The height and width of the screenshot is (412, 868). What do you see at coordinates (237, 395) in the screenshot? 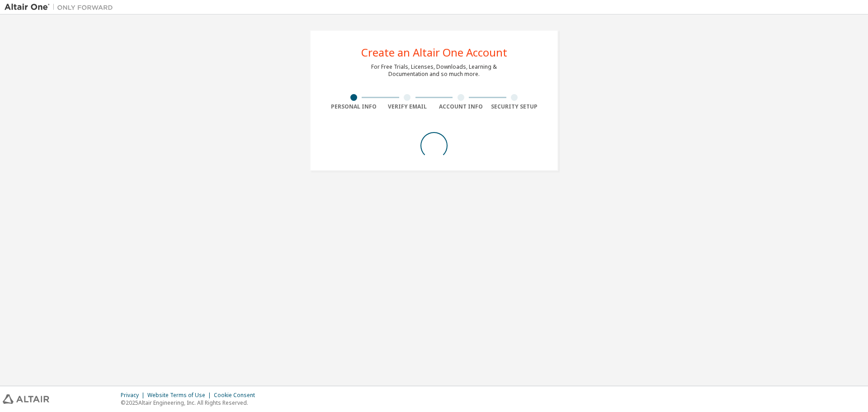
I see `div: Cookie Consent` at bounding box center [237, 395].